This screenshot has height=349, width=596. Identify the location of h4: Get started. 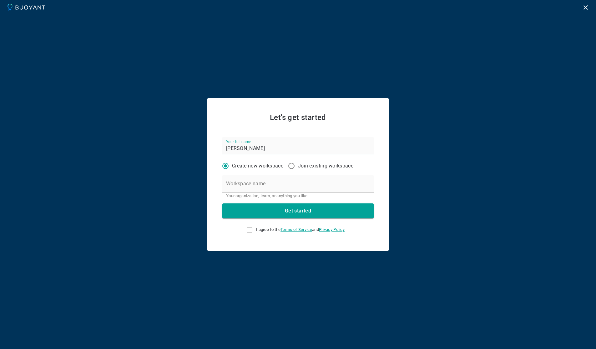
(298, 211).